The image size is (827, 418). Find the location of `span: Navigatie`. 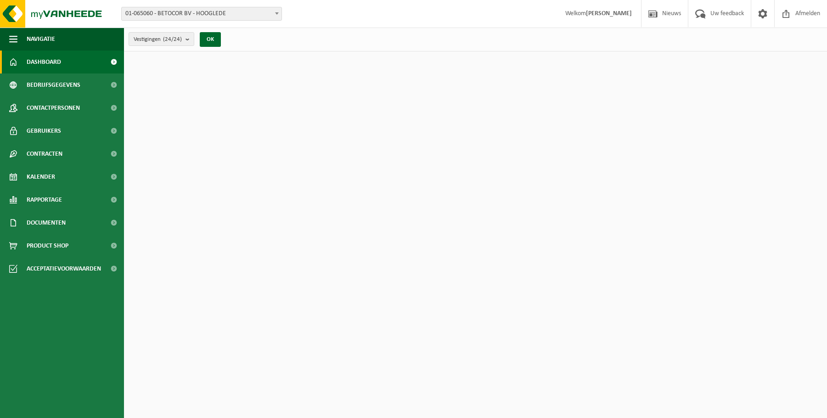

span: Navigatie is located at coordinates (41, 39).